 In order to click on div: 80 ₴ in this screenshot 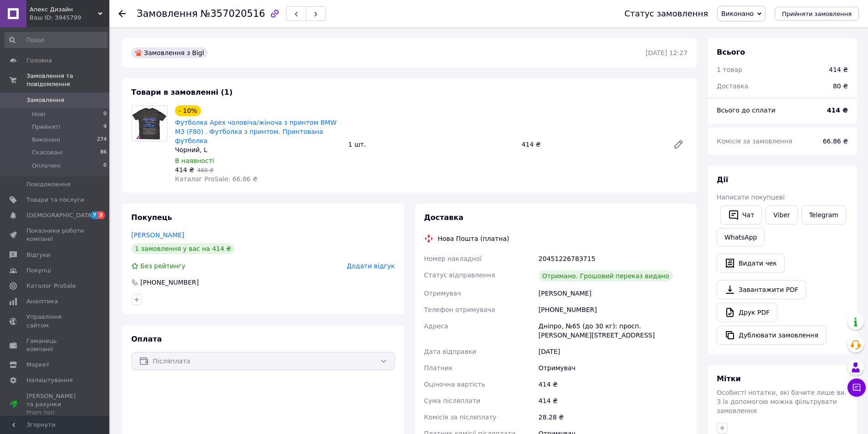, I will do `click(840, 86)`.